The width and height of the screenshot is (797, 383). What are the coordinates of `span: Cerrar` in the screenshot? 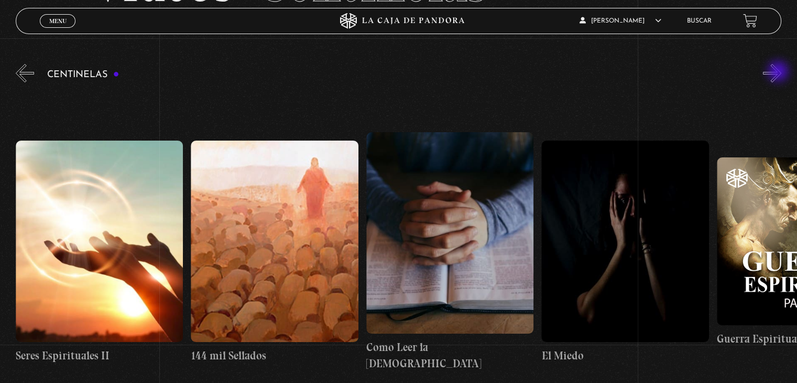 It's located at (58, 30).